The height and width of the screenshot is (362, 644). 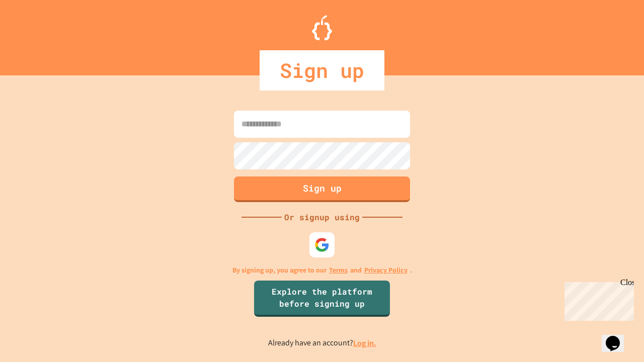 I want to click on a: Log in., so click(x=365, y=343).